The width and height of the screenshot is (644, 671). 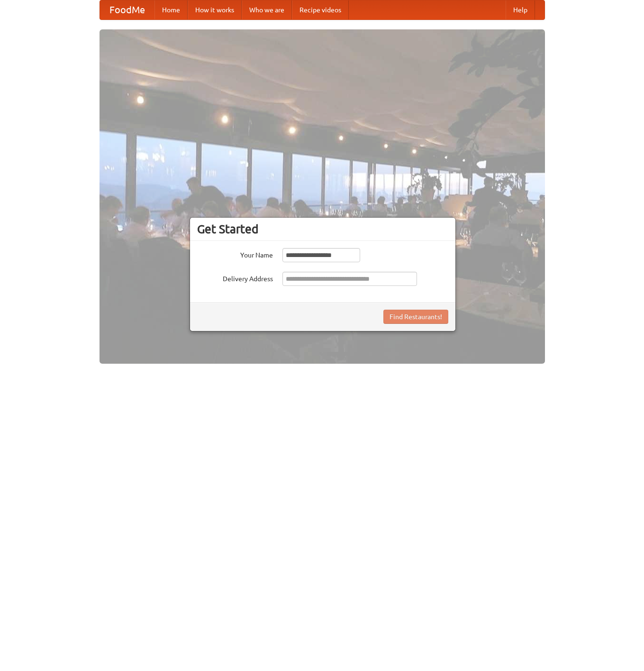 What do you see at coordinates (235, 253) in the screenshot?
I see `label: Your Name` at bounding box center [235, 253].